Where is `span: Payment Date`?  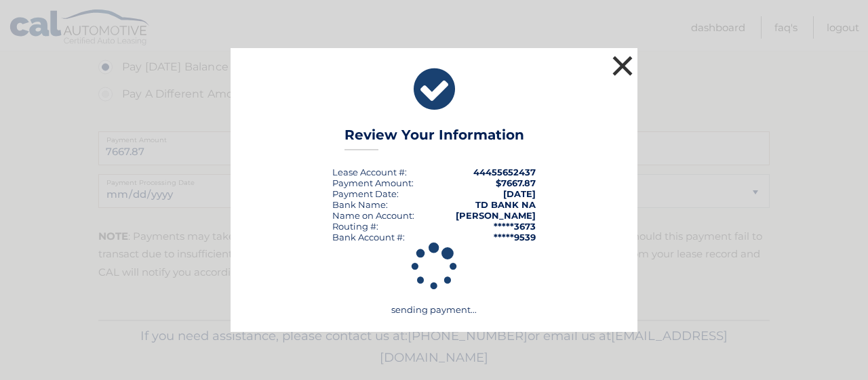 span: Payment Date is located at coordinates (364, 194).